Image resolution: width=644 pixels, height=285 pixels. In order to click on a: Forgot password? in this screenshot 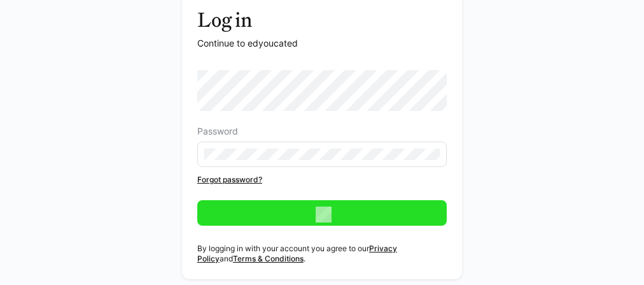, I will do `click(322, 179)`.